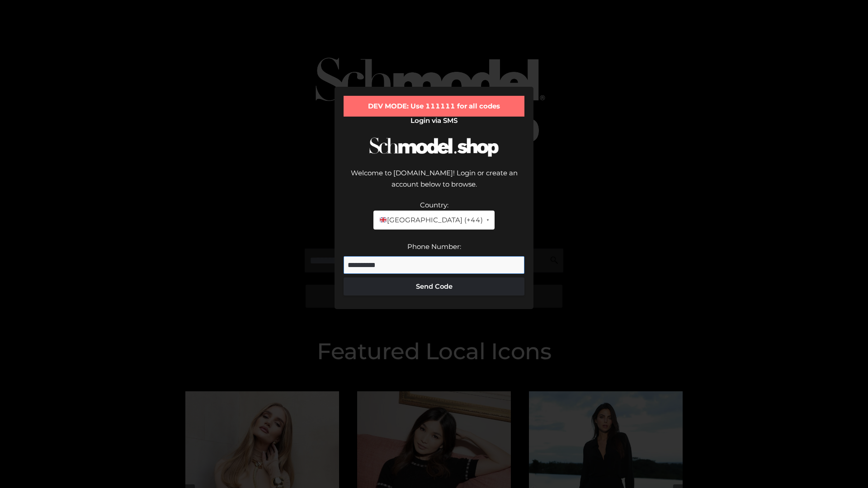 This screenshot has width=868, height=488. I want to click on label: Country:, so click(434, 205).